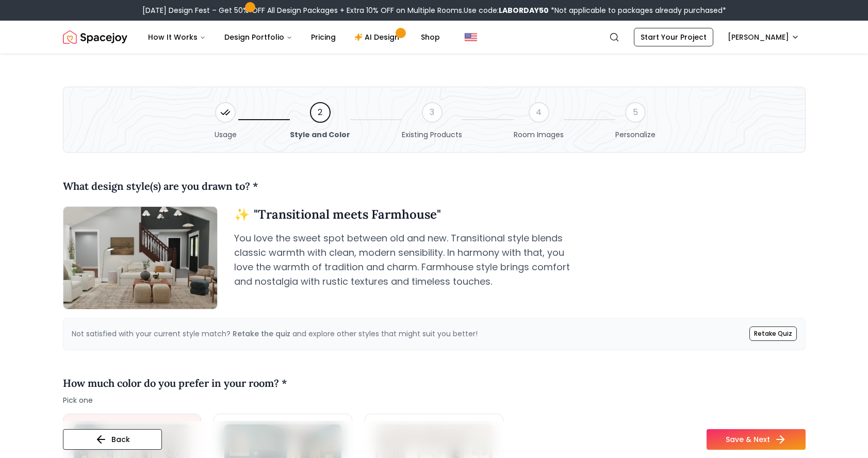  Describe the element at coordinates (434, 37) in the screenshot. I see `nav: Global` at that location.